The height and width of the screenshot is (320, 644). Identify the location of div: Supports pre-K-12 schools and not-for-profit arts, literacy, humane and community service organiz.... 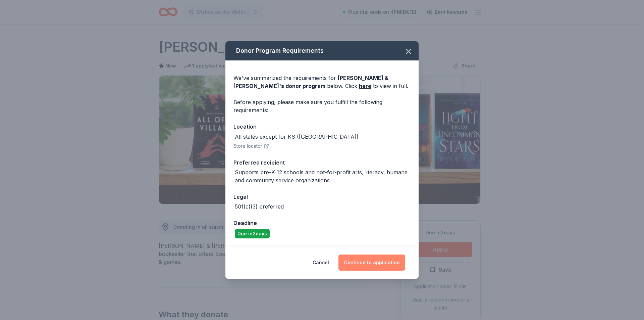
(323, 176).